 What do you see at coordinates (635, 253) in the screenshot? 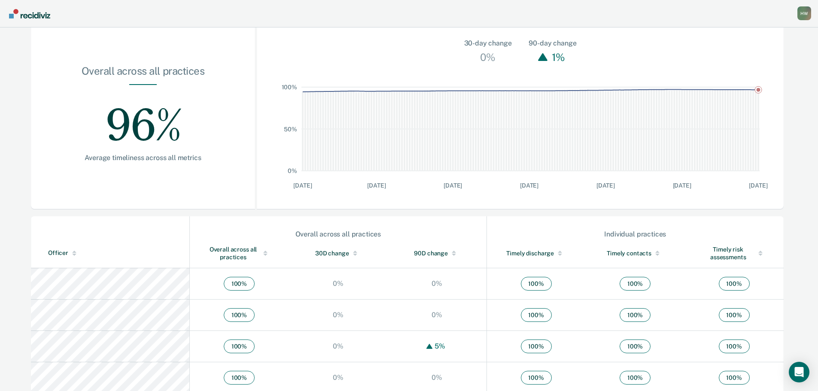
I see `div: Timely contacts` at bounding box center [635, 253].